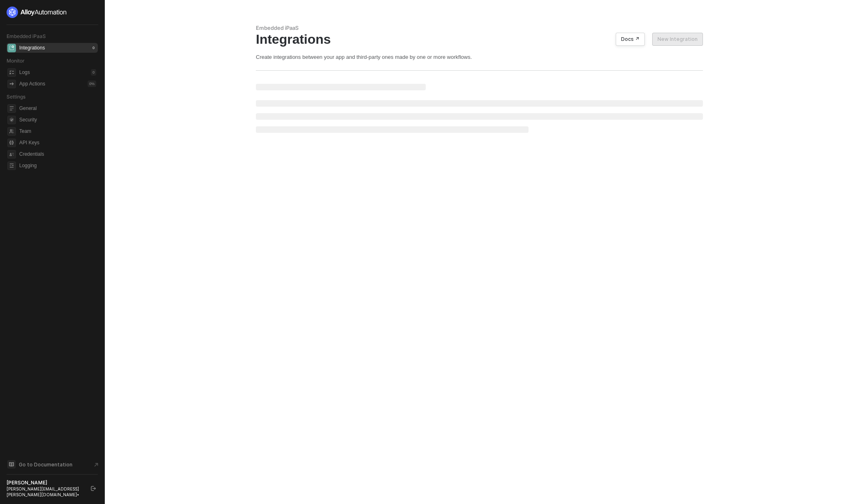 This screenshot has height=504, width=854. Describe the element at coordinates (26, 36) in the screenshot. I see `span: Embedded iPaaS` at that location.